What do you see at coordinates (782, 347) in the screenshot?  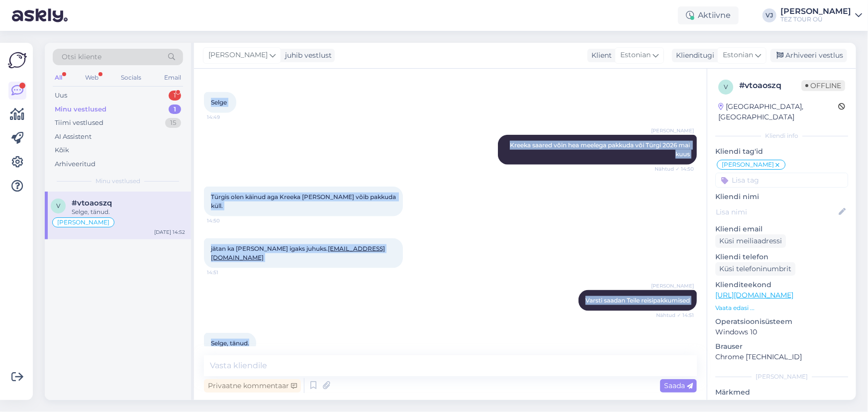 I see `p: Brauser` at bounding box center [782, 347].